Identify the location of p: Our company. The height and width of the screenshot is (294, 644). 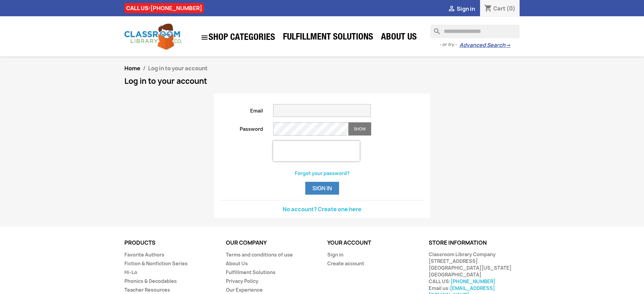
(271, 243).